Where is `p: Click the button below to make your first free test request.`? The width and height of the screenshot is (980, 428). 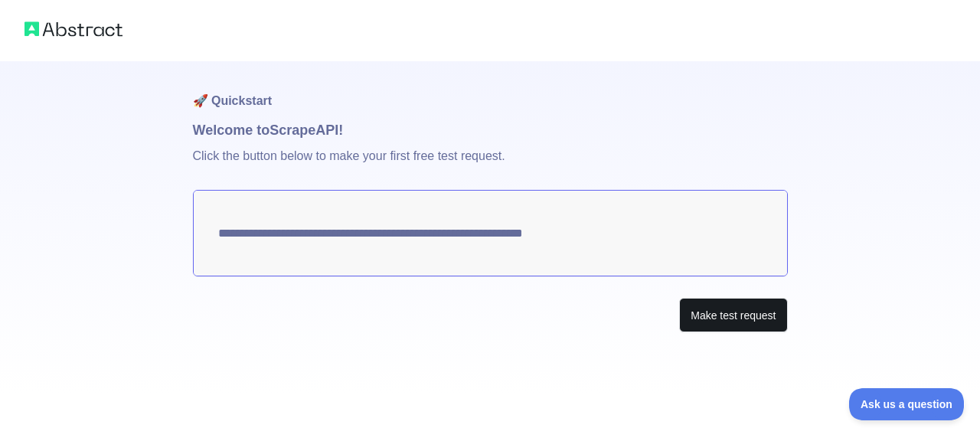 p: Click the button below to make your first free test request. is located at coordinates (490, 165).